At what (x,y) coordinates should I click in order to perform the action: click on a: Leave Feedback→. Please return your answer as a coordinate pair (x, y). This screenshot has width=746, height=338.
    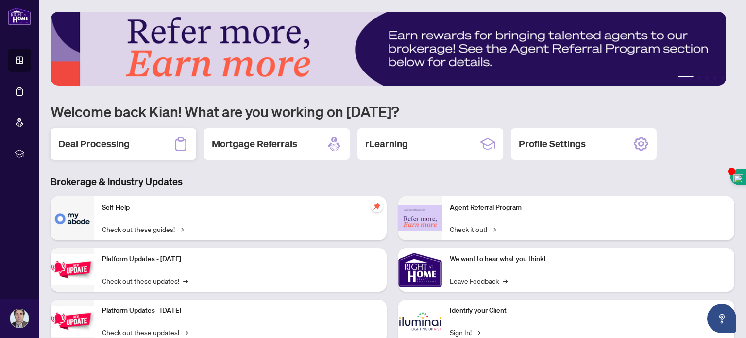
    Looking at the image, I should click on (479, 280).